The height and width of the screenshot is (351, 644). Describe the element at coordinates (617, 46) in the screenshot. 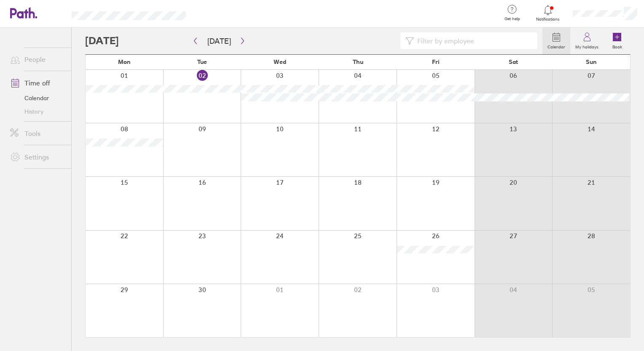

I see `label: Book` at that location.